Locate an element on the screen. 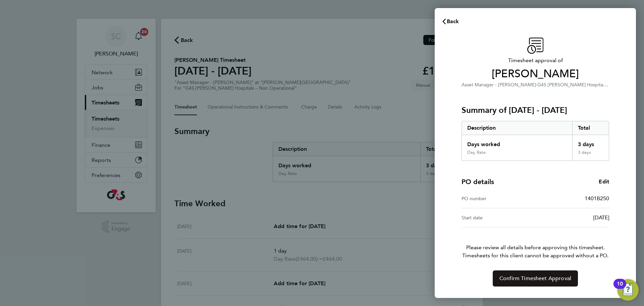  div: Start date is located at coordinates (499, 217).